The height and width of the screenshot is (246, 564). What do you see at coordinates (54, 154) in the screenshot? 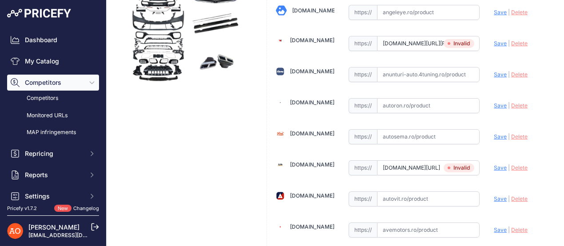
I see `span: Repricing` at bounding box center [54, 154].